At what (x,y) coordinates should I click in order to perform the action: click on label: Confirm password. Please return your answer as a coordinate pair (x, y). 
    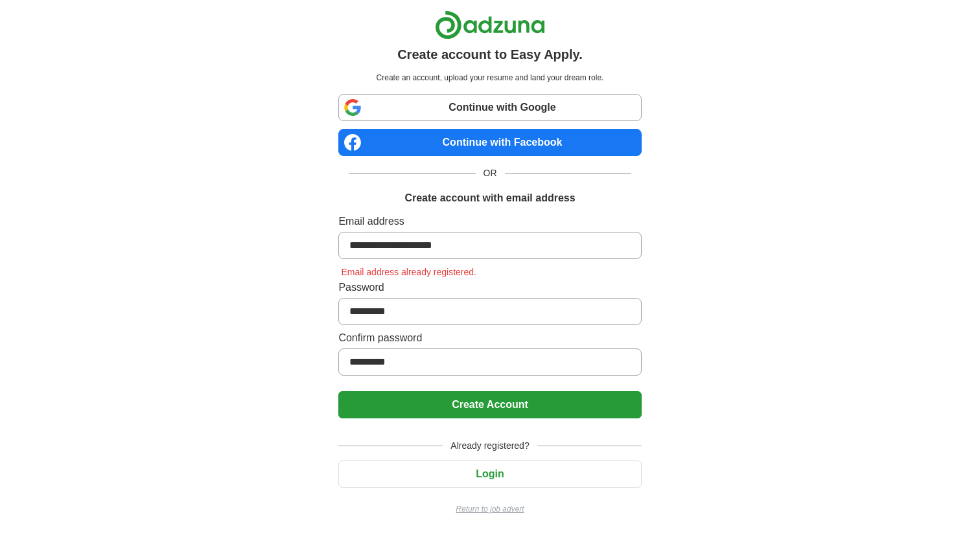
    Looking at the image, I should click on (489, 338).